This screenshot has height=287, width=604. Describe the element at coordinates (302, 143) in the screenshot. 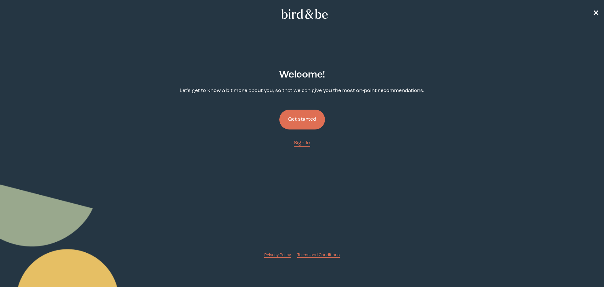

I see `span: Sign In` at that location.